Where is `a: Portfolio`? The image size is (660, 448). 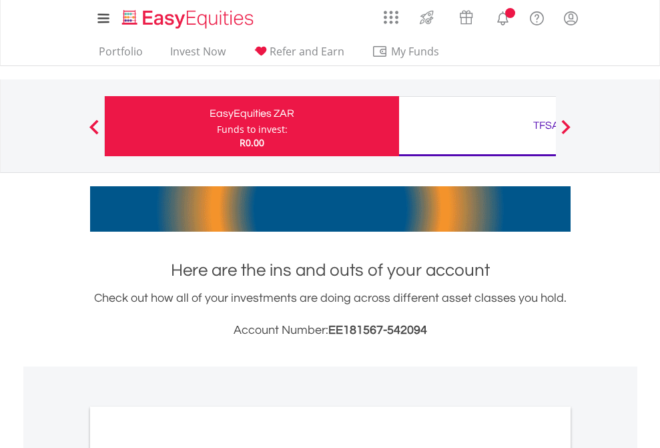
a: Portfolio is located at coordinates (121, 55).